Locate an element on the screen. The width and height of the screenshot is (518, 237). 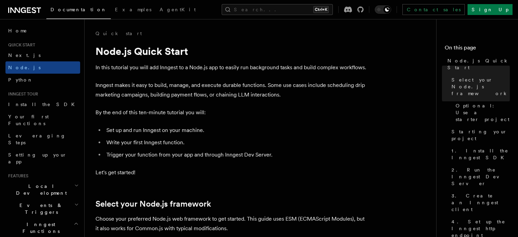
span: Install the SDK is located at coordinates (43, 104).